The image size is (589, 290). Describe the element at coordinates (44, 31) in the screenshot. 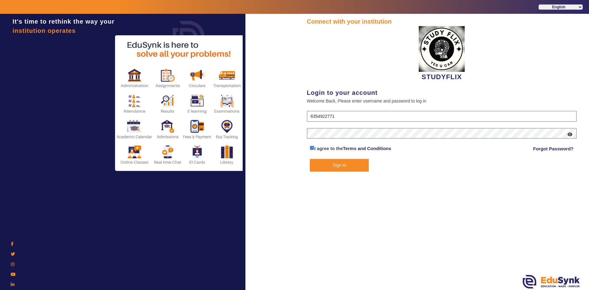

I see `span: institution operates` at that location.